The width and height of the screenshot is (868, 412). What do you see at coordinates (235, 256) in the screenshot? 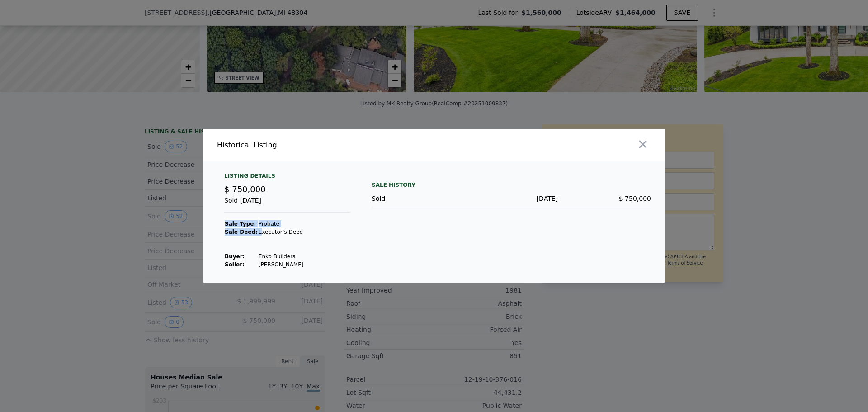
I see `strong: Buyer :` at bounding box center [235, 256].